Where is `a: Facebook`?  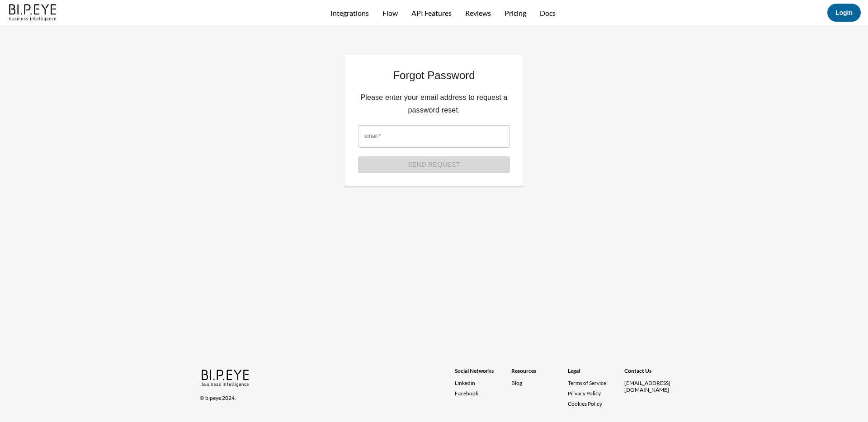 a: Facebook is located at coordinates (483, 393).